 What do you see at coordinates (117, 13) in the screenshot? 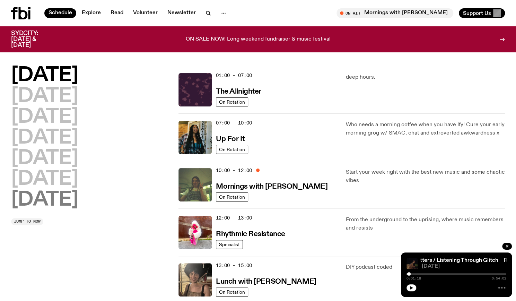
I see `a: Read` at bounding box center [117, 13].